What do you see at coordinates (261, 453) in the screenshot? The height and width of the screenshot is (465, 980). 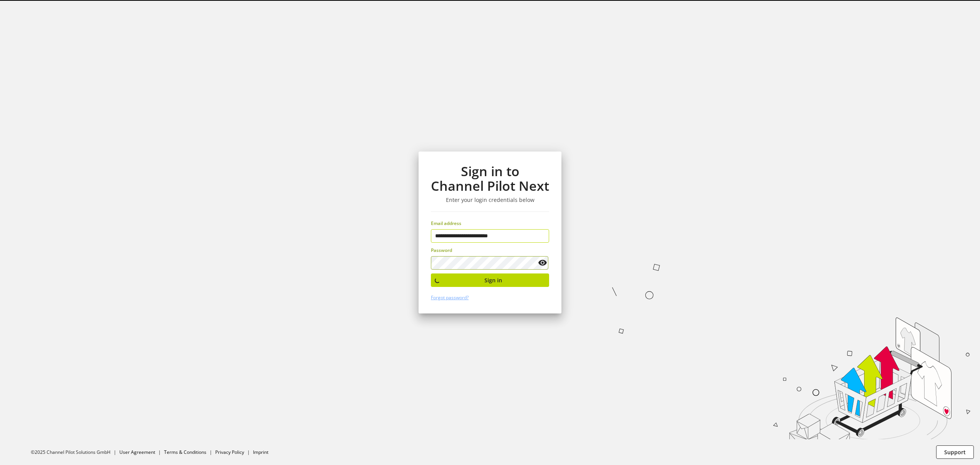 I see `a: Imprint` at bounding box center [261, 453].